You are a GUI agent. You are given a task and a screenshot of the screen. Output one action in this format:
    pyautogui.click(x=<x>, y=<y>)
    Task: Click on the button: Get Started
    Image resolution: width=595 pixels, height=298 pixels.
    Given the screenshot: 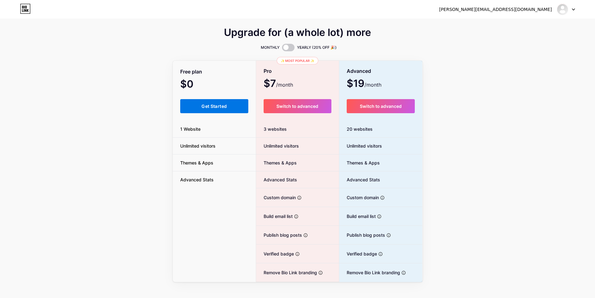 What is the action you would take?
    pyautogui.click(x=214, y=106)
    